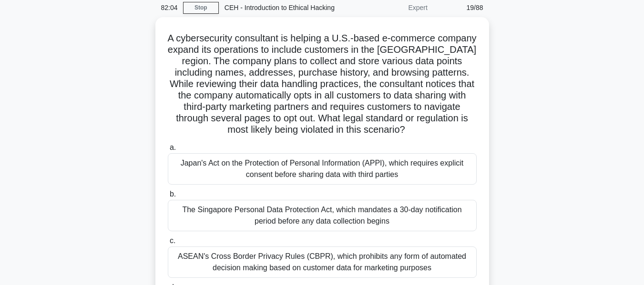 This screenshot has height=285, width=644. Describe the element at coordinates (322, 169) in the screenshot. I see `div: Japan's Act on the Protection of Personal Information (APPI), which requires explicit consent bef...` at that location.